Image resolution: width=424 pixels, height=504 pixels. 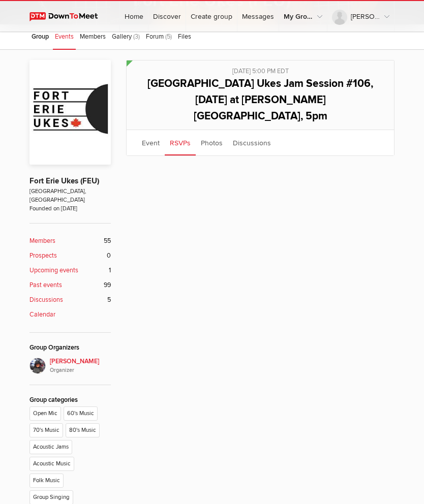 What do you see at coordinates (134, 16) in the screenshot?
I see `a: Home` at bounding box center [134, 16].